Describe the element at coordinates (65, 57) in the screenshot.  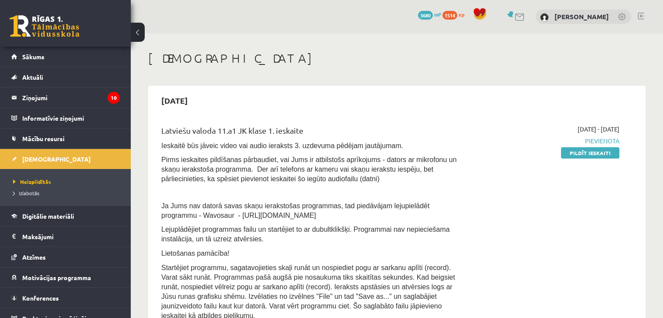
I see `a: Sākums` at that location.